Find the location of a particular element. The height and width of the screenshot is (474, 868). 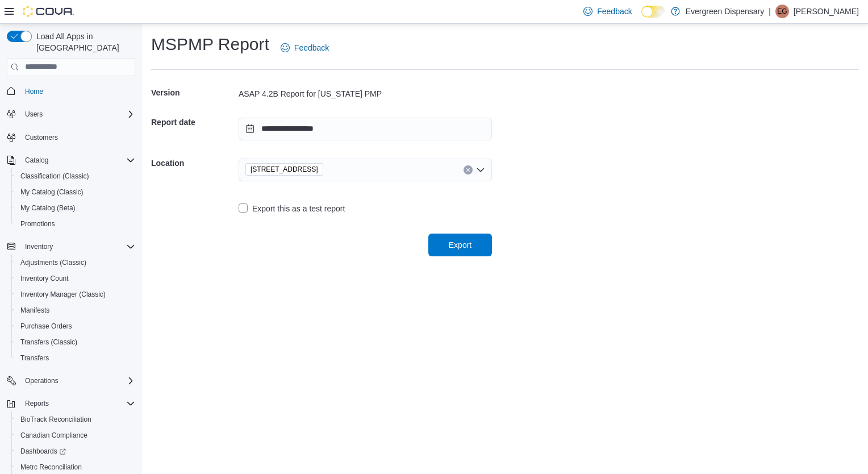

label: Export this as a test report is located at coordinates (292, 209).